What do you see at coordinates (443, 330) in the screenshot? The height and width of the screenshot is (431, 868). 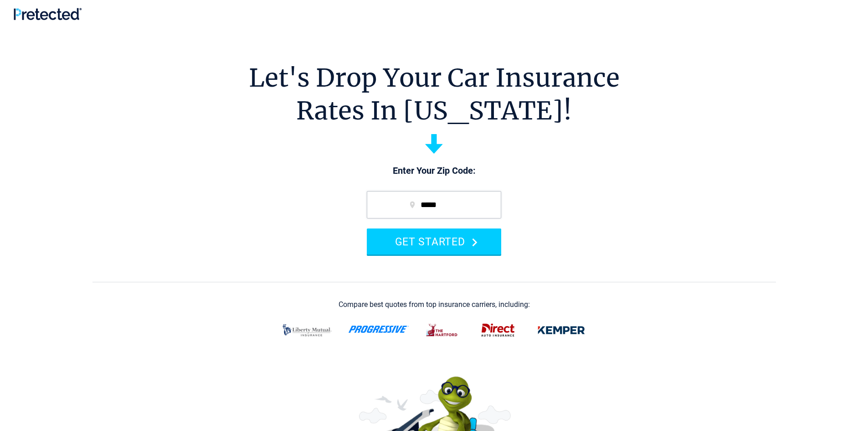 I see `img: thehartford` at bounding box center [443, 330].